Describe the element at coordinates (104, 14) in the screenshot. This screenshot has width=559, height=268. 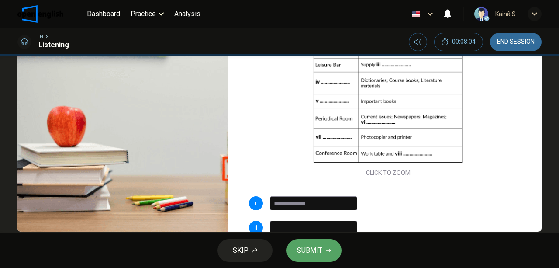
I see `button: Dashboard` at that location.